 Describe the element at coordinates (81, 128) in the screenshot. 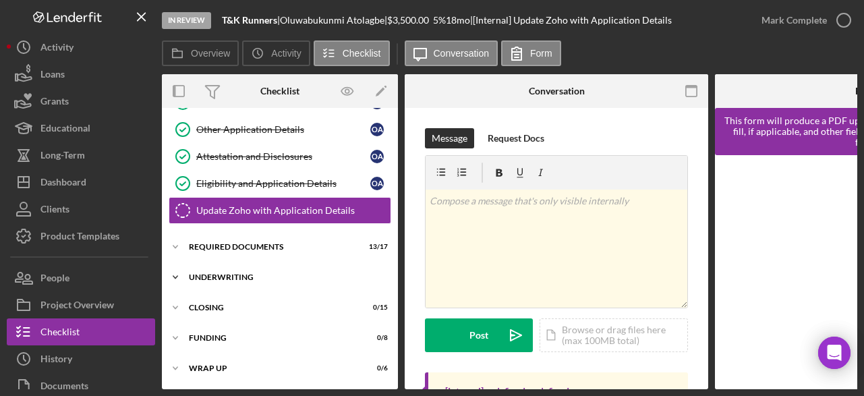

I see `button: Educational` at that location.